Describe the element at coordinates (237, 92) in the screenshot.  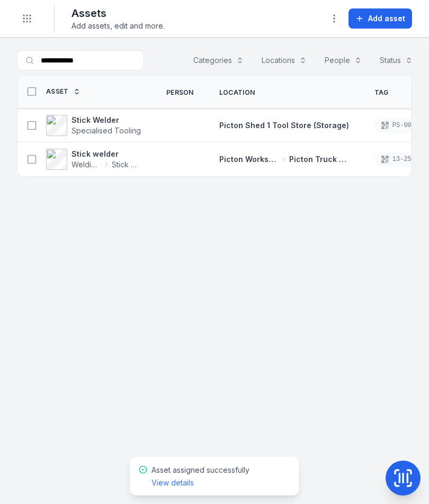
I see `span: Location` at that location.